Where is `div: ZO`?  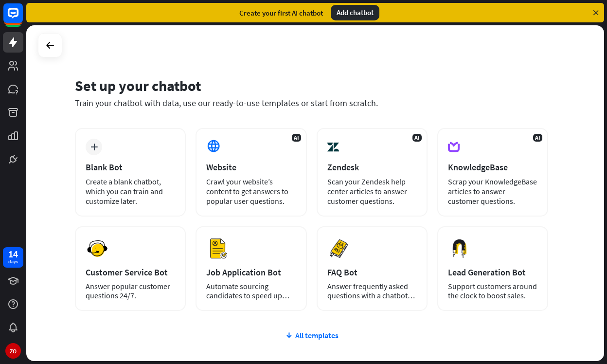 div: ZO is located at coordinates (13, 351).